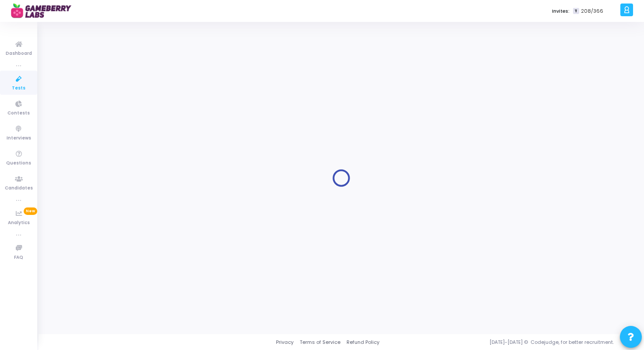  I want to click on span: Interviews, so click(19, 138).